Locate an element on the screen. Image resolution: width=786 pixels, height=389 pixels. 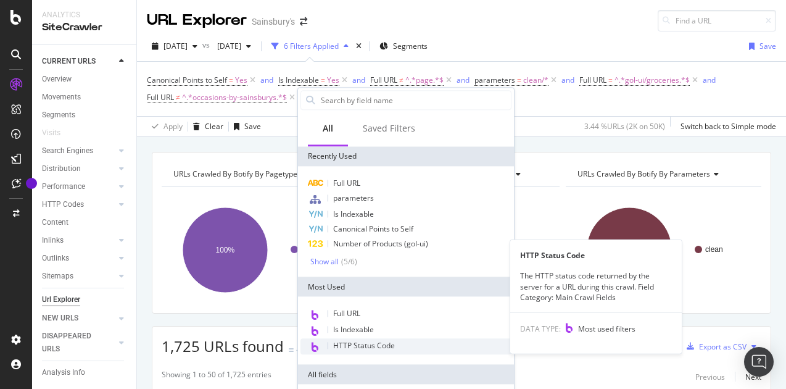
div: Movements is located at coordinates (61, 97).